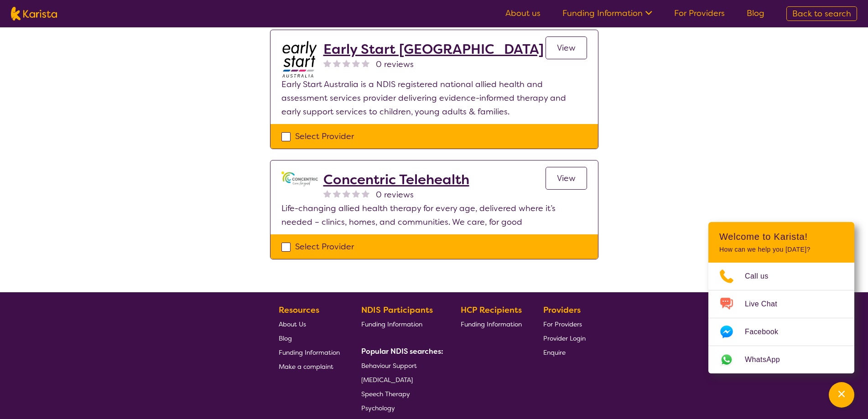 This screenshot has width=868, height=419. I want to click on img: Karista logo, so click(34, 13).